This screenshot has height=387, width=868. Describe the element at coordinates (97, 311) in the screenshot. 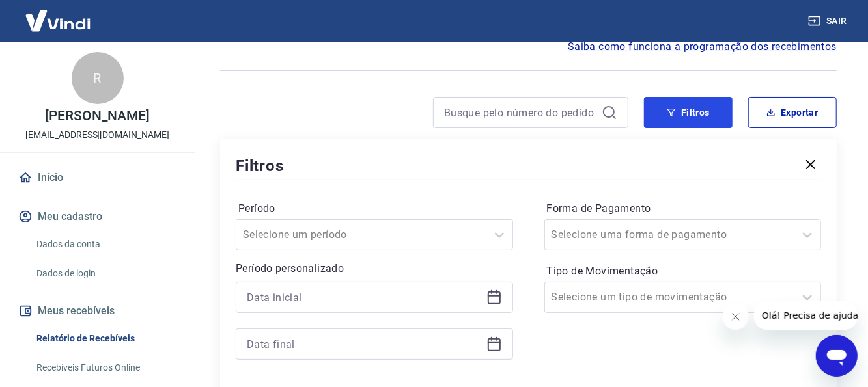

I see `button: Meus recebíveis` at that location.